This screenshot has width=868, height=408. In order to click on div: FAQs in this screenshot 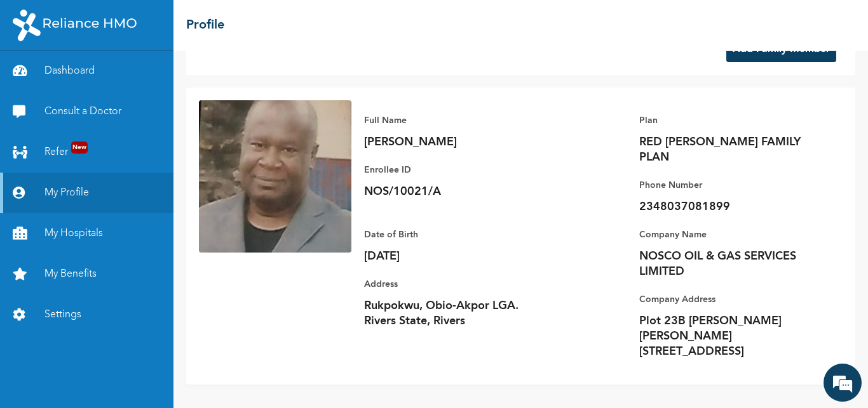, I will do `click(184, 362)`.